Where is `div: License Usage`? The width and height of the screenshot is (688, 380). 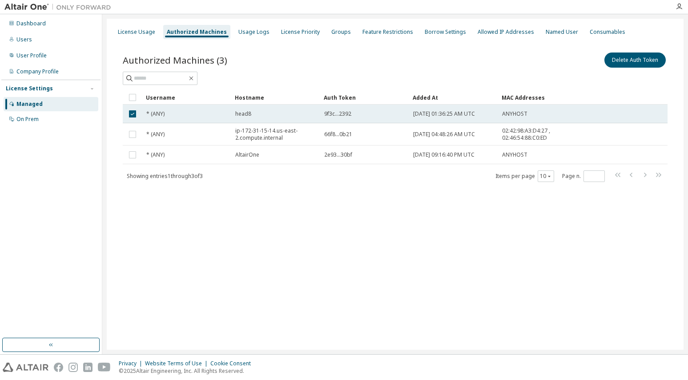 div: License Usage is located at coordinates (137, 32).